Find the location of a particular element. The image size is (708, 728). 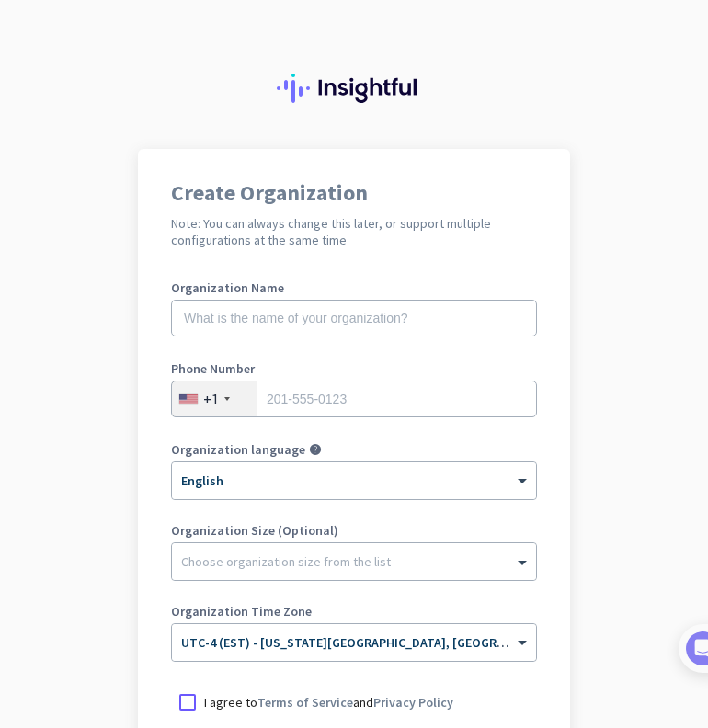

h2: Note: You can always change this later, or support multiple configurations at the same time is located at coordinates (354, 232).